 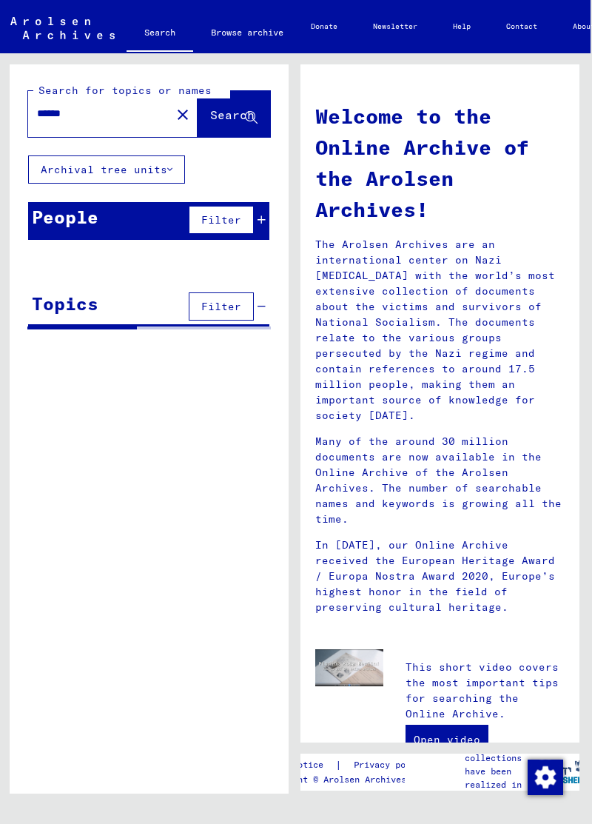 I want to click on h1: Welcome to the Online Archive of the Arolsen Archives!, so click(x=440, y=163).